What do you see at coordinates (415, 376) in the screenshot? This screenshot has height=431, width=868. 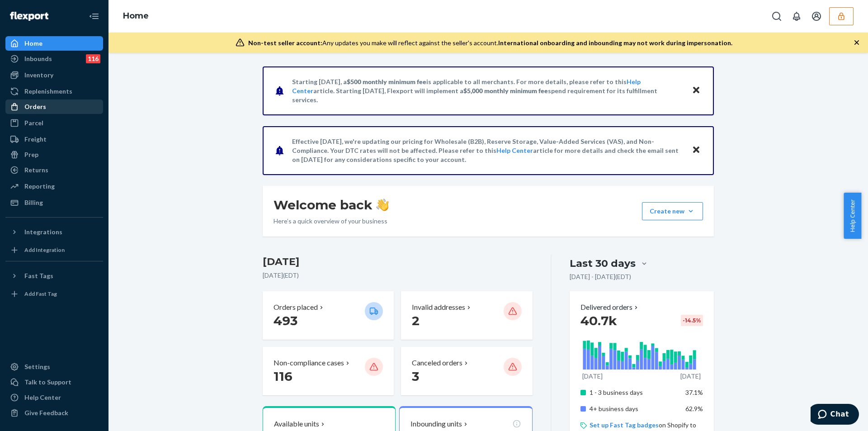 I see `span: 3` at bounding box center [415, 376].